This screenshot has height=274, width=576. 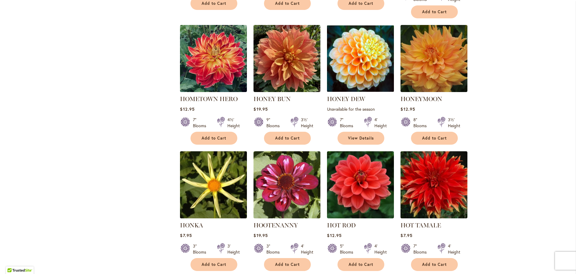 What do you see at coordinates (234, 249) in the screenshot?
I see `div: 3' Height` at bounding box center [234, 249].